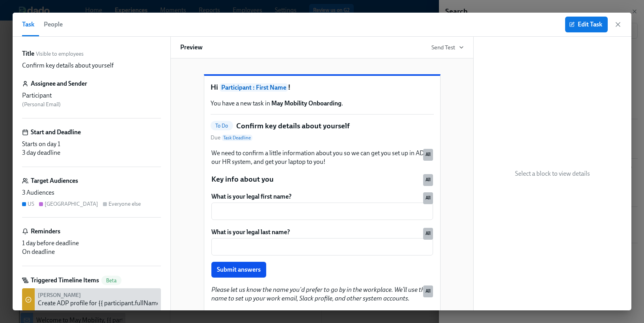 This screenshot has width=644, height=323. Describe the element at coordinates (68, 66) in the screenshot. I see `p: Confirm key details about yourself` at that location.